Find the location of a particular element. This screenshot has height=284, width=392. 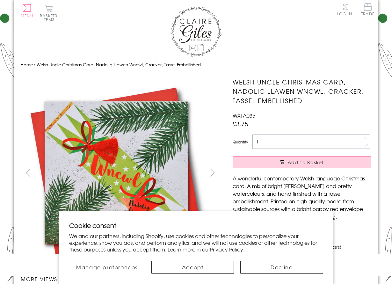

span: Welsh Uncle Christmas Card, Nadolig Llawen Wncwl, Cracker, Tassel Embellished is located at coordinates (119, 64).